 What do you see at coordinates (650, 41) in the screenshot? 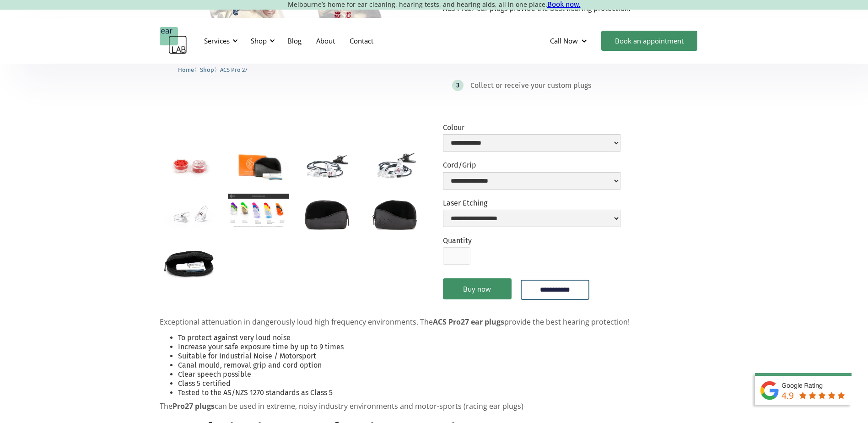
I see `a: Book an appointment` at bounding box center [650, 41].